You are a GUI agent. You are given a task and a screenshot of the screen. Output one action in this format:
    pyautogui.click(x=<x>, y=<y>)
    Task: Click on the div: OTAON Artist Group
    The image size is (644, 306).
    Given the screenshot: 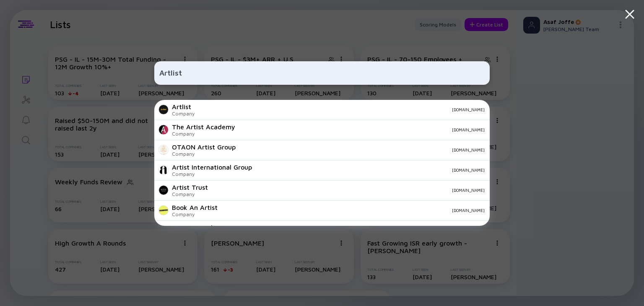 What is the action you would take?
    pyautogui.click(x=204, y=147)
    